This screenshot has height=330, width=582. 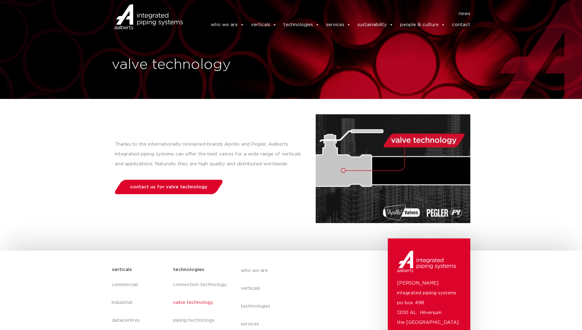 What do you see at coordinates (139, 320) in the screenshot?
I see `a: datacentres` at bounding box center [139, 320].